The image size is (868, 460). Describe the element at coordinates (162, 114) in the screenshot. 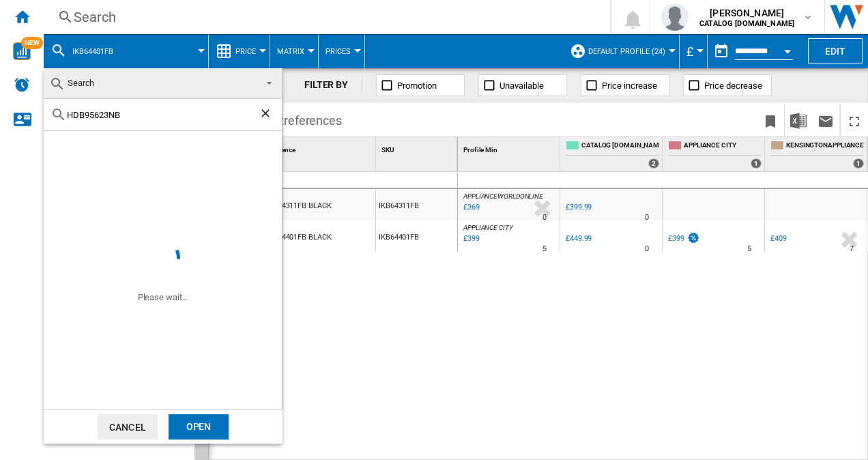

I see `input: Search Reference` at that location.